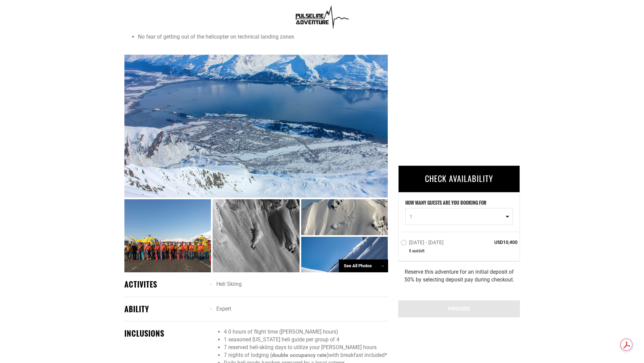 Image resolution: width=644 pixels, height=363 pixels. What do you see at coordinates (364, 266) in the screenshot?
I see `div: See All Photos` at bounding box center [364, 266].